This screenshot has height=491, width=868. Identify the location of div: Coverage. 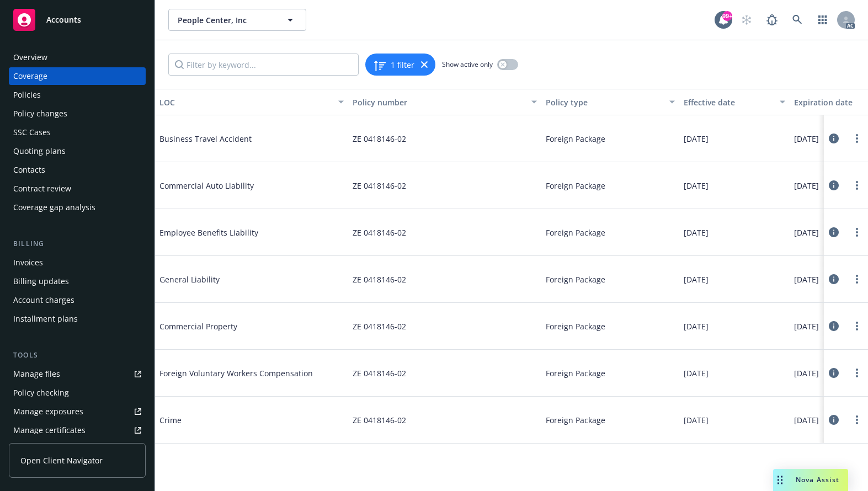
(30, 76).